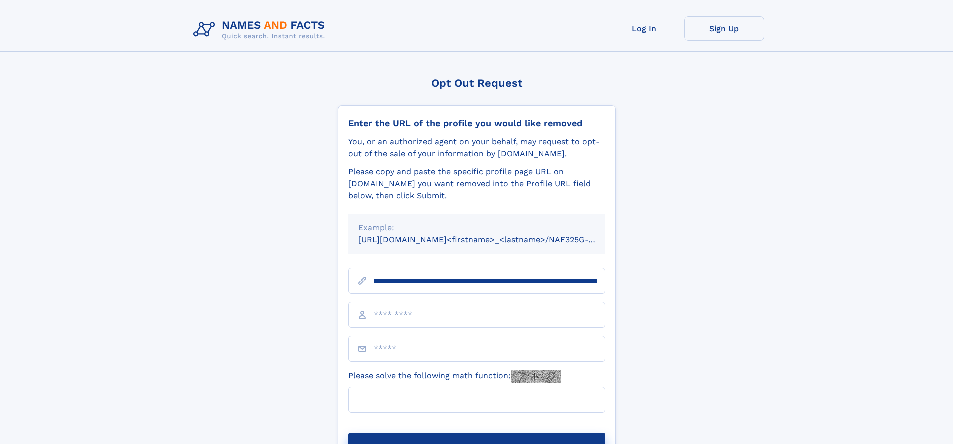 The width and height of the screenshot is (953, 444). What do you see at coordinates (724, 28) in the screenshot?
I see `a: Sign Up` at bounding box center [724, 28].